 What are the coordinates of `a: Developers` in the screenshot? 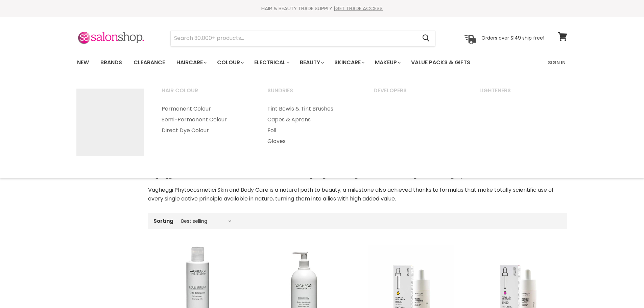 It's located at (417, 94).